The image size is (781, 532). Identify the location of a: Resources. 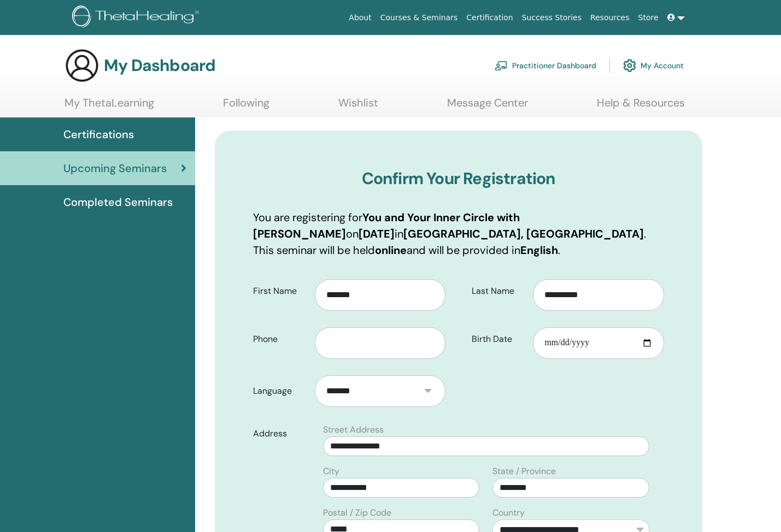
(610, 17).